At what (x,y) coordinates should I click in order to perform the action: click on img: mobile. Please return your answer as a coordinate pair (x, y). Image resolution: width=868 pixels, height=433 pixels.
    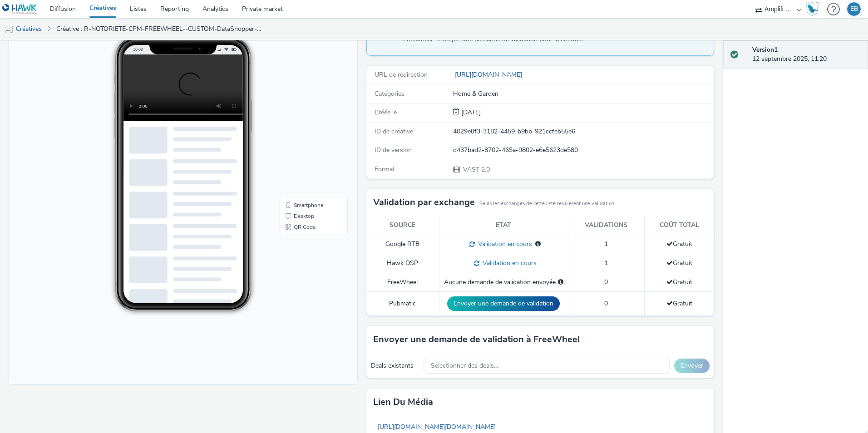
    Looking at the image, I should click on (9, 30).